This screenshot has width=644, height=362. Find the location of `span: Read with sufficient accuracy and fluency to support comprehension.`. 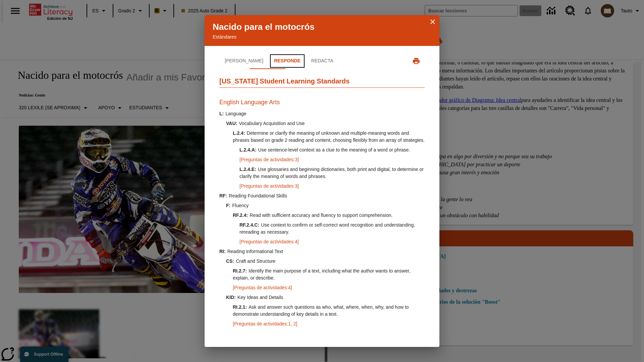

span: Read with sufficient accuracy and fluency to support comprehension. is located at coordinates (321, 215).